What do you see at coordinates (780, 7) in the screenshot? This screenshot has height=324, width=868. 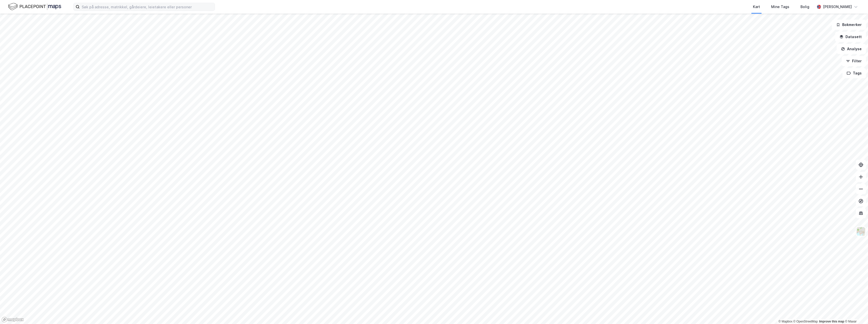 I see `div: Mine Tags` at bounding box center [780, 7].